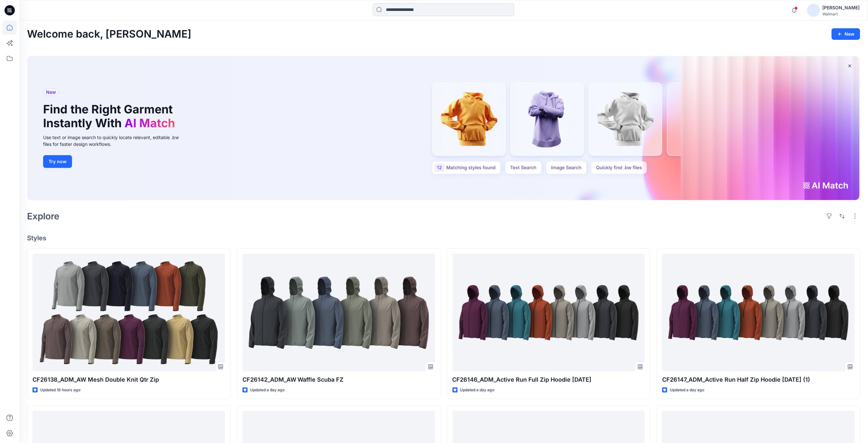  Describe the element at coordinates (128, 379) in the screenshot. I see `p: CF26138_ADM_AW Mesh Double Knit Qtr Zip` at that location.